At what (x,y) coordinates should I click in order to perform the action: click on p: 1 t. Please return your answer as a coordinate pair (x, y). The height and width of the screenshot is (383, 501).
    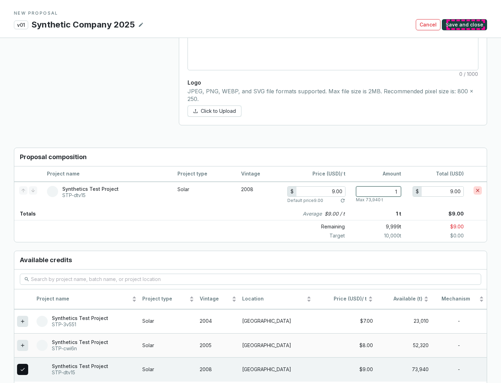
    Looking at the image, I should click on (376, 214).